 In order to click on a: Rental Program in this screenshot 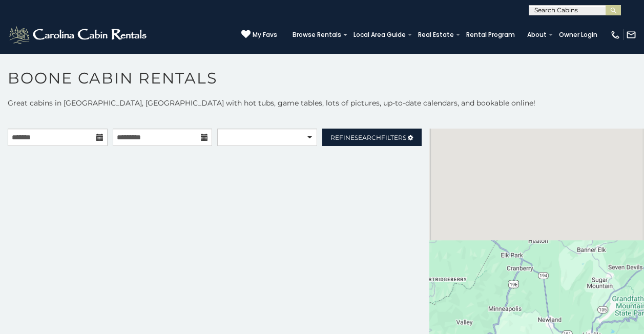, I will do `click(490, 35)`.